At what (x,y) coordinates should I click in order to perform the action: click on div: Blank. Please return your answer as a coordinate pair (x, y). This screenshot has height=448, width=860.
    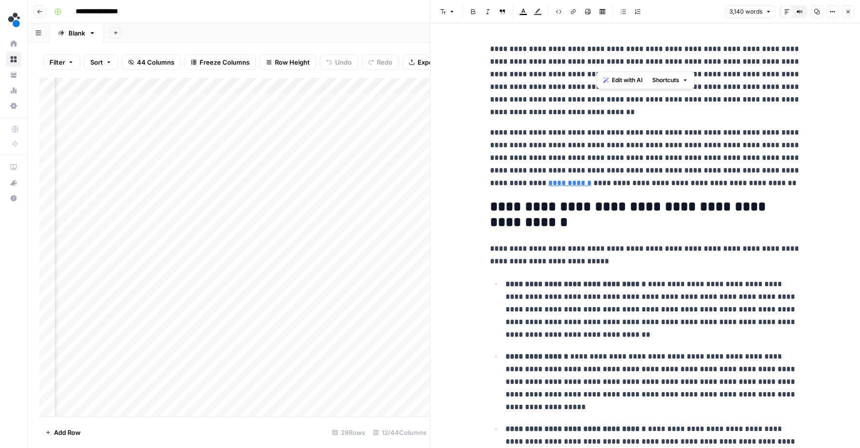
    Looking at the image, I should click on (77, 33).